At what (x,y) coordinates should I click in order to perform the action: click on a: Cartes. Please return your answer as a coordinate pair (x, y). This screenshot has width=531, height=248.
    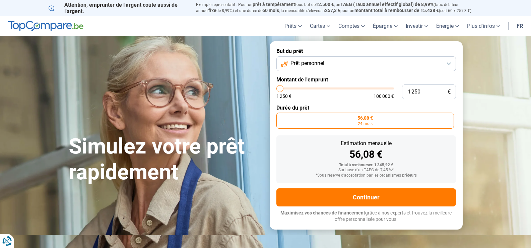
    Looking at the image, I should click on (320, 26).